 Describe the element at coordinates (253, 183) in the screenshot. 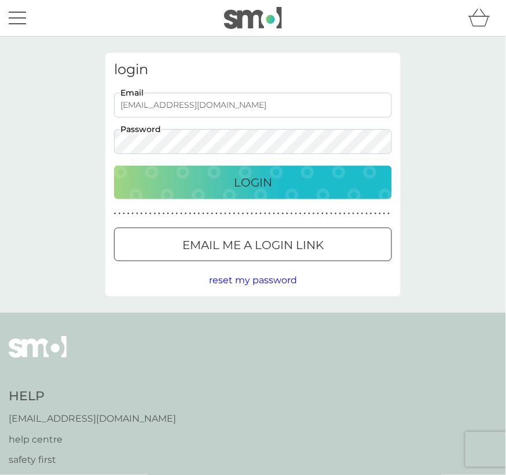

I see `button: Login` at that location.